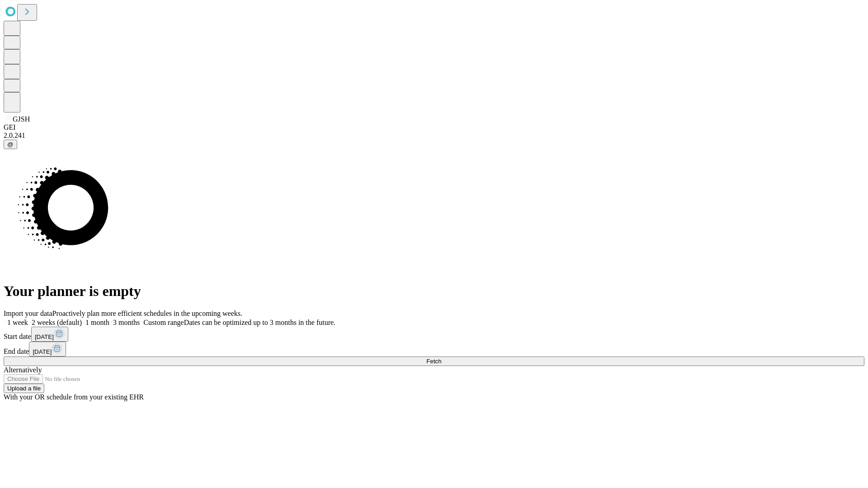  What do you see at coordinates (126, 322) in the screenshot?
I see `span: 3 months` at bounding box center [126, 322].